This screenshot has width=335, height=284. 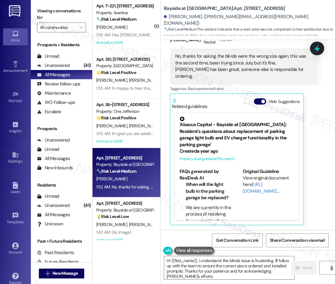 What do you see at coordinates (237, 240) in the screenshot?
I see `button: Get Conversation Link` at bounding box center [237, 240].